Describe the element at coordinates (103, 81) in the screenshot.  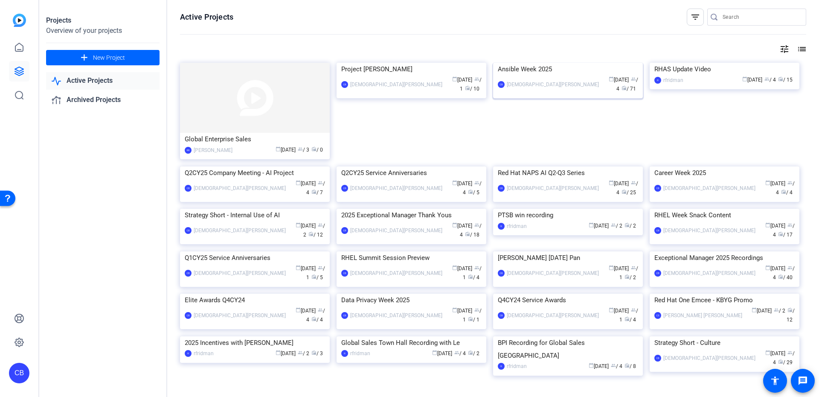
I see `a: Active Projects` at that location.